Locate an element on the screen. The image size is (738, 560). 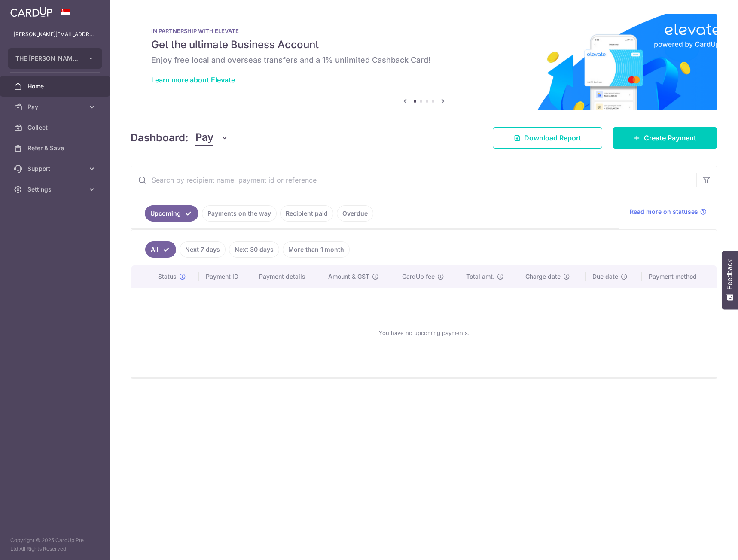
span: Read more on statuses is located at coordinates (664, 212).